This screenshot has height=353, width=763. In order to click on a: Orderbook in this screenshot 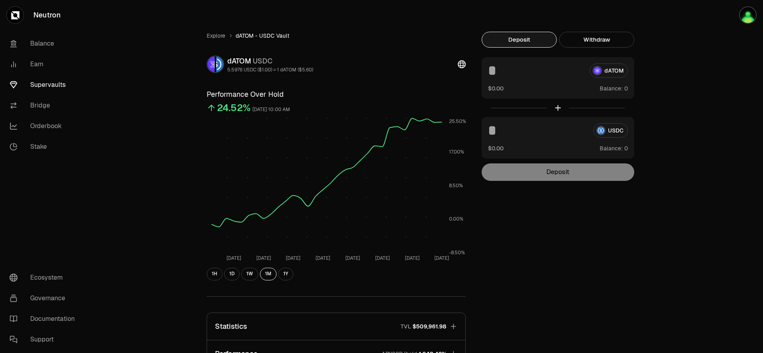, I will do `click(44, 126)`.